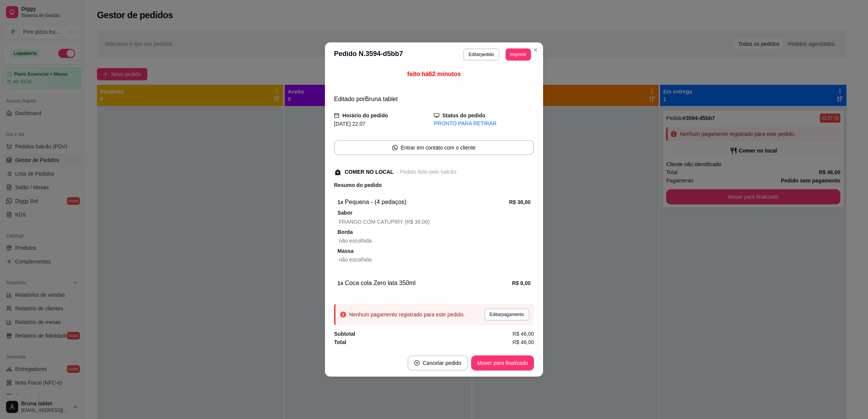 Image resolution: width=868 pixels, height=419 pixels. Describe the element at coordinates (425, 283) in the screenshot. I see `div: Coca cola Zero lata 350ml` at that location.